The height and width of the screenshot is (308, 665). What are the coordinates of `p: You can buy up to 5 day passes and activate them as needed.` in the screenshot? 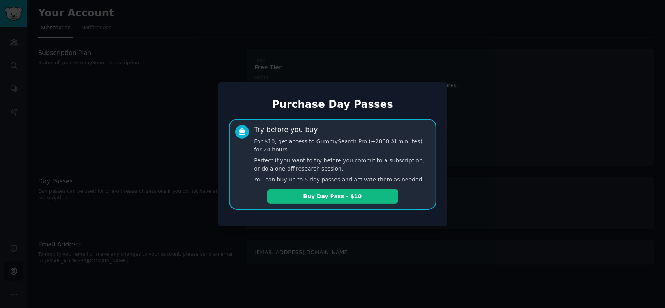 It's located at (342, 180).